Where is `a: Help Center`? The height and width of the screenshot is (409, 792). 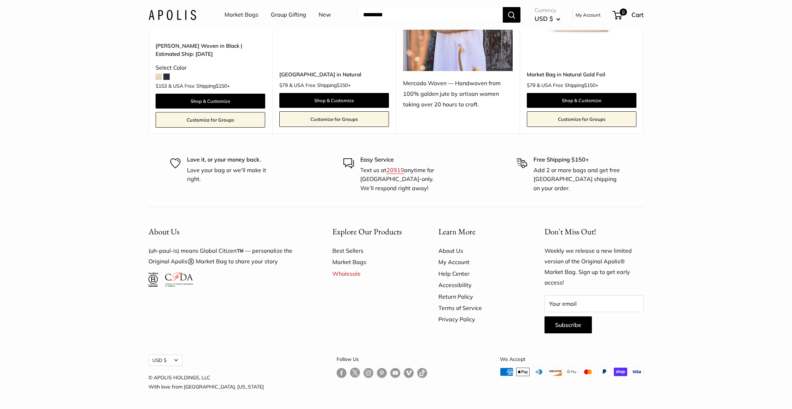
a: Help Center is located at coordinates (479, 274).